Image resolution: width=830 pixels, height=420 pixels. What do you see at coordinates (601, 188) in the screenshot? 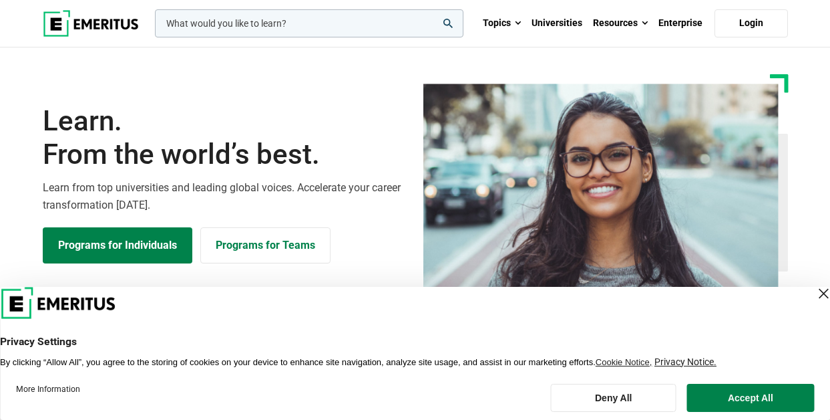
I see `img: Learn from the world's best` at bounding box center [601, 188].